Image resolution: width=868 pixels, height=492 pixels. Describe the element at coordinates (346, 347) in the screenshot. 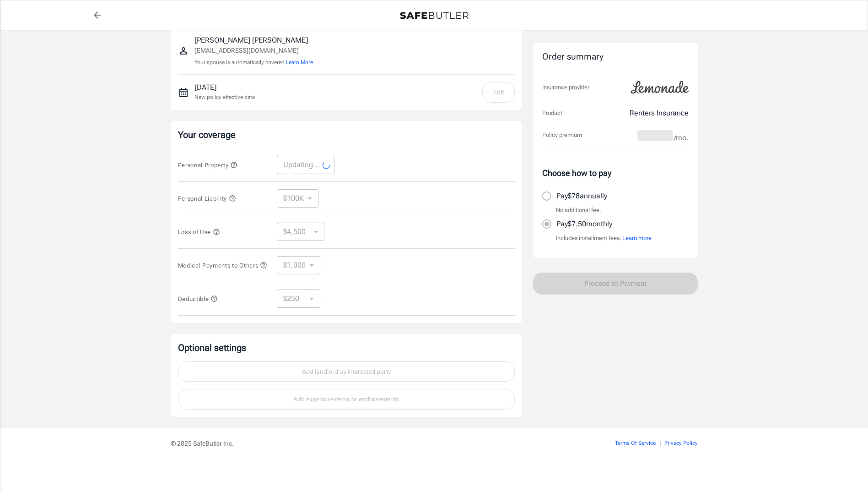

I see `p: Optional settings` at that location.